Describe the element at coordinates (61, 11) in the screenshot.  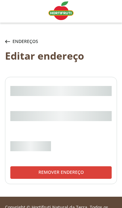
I see `a: Logo` at that location.